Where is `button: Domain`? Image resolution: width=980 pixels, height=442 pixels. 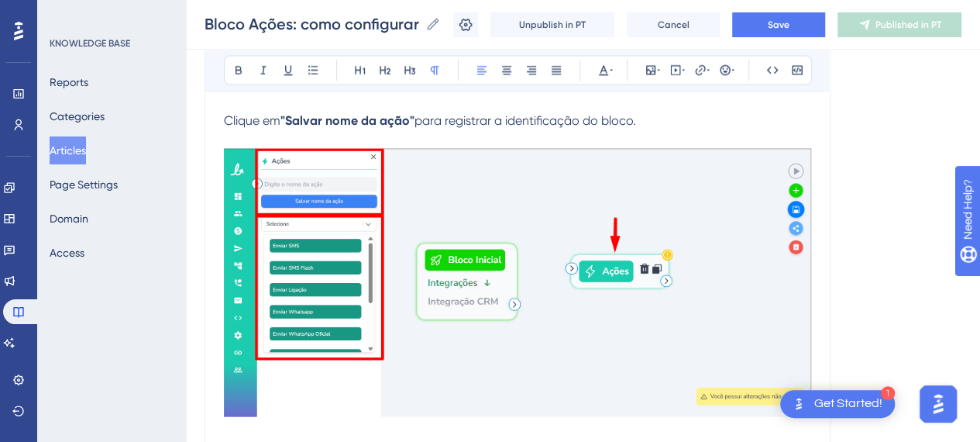 button: Domain is located at coordinates (69, 218).